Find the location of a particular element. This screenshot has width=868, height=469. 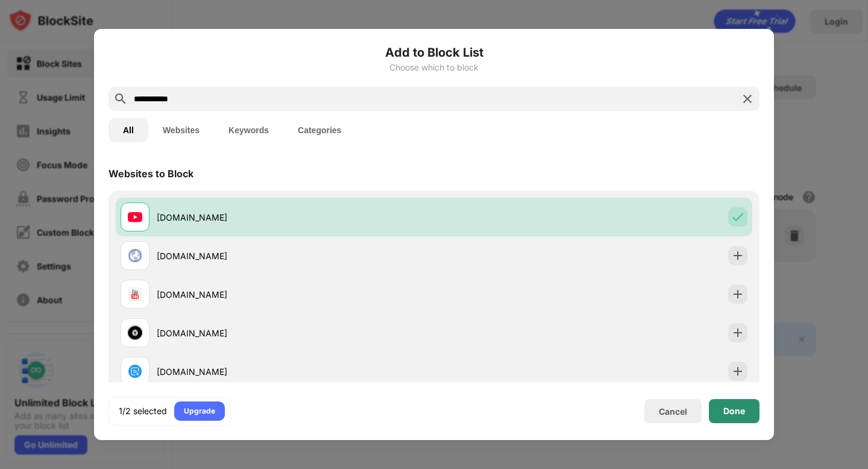

div: Choose which to block is located at coordinates (434, 67).